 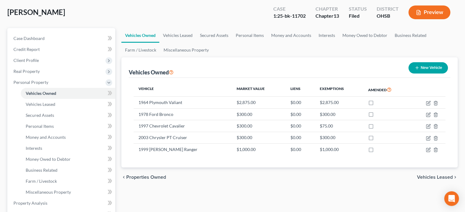 What do you see at coordinates (357, 16) in the screenshot?
I see `div: Filed` at bounding box center [357, 16].